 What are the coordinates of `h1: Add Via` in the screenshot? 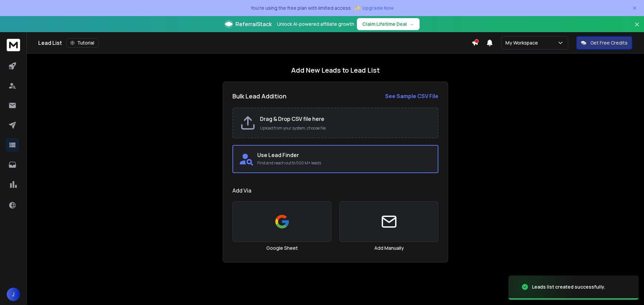 It's located at (335, 190).